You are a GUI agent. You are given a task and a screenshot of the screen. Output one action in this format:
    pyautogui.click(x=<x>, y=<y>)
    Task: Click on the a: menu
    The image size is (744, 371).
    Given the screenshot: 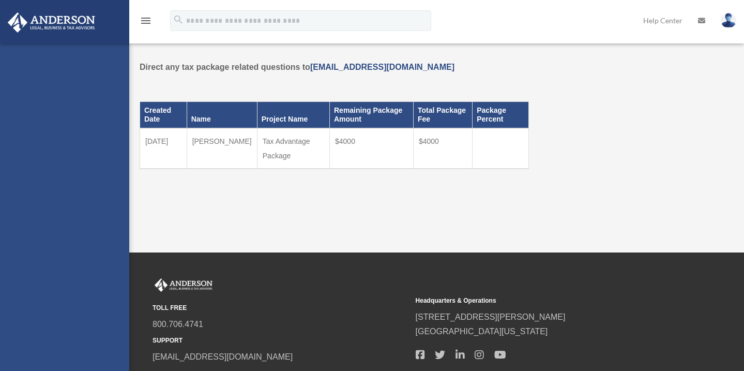 What is the action you would take?
    pyautogui.click(x=146, y=22)
    